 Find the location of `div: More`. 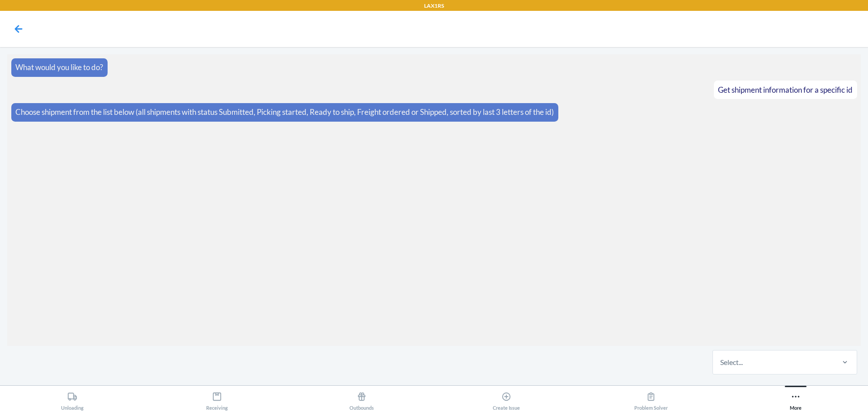

div: More is located at coordinates (796, 399).